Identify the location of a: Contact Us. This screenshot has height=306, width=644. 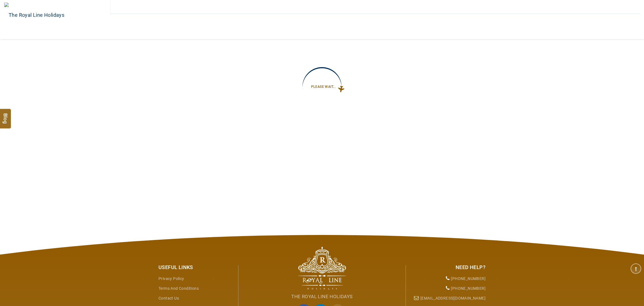
(168, 298).